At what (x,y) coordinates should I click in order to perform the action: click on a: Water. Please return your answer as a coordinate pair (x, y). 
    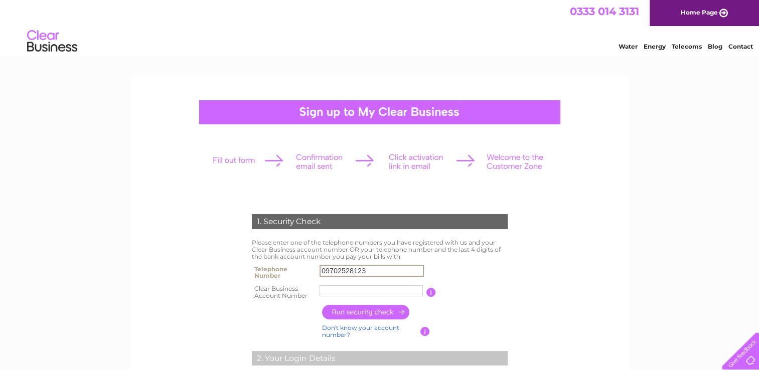
    Looking at the image, I should click on (628, 46).